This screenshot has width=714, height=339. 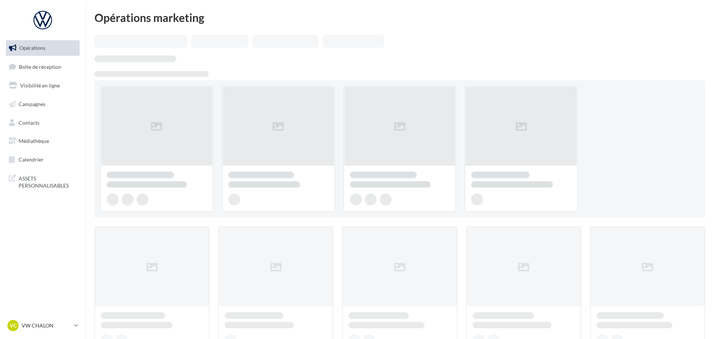 I want to click on span: Visibilité en ligne, so click(x=40, y=85).